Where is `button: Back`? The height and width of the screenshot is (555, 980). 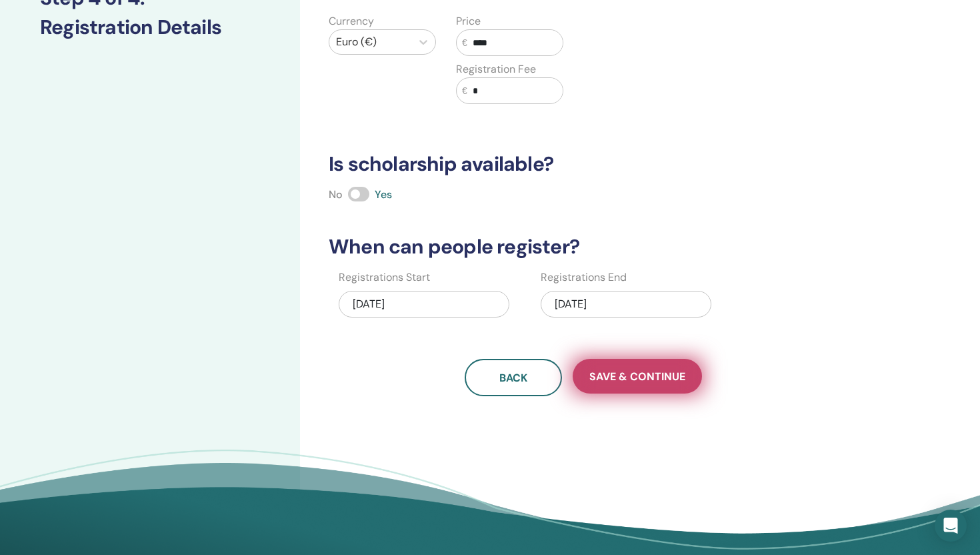 button: Back is located at coordinates (513, 378).